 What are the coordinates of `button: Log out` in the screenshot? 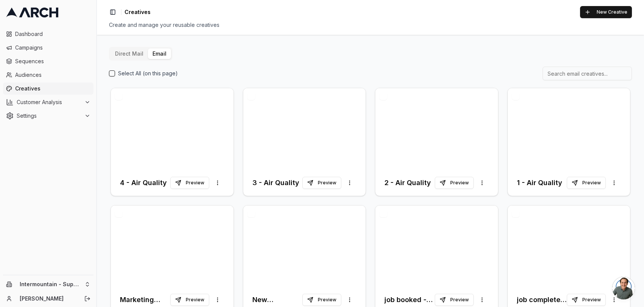 It's located at (87, 299).